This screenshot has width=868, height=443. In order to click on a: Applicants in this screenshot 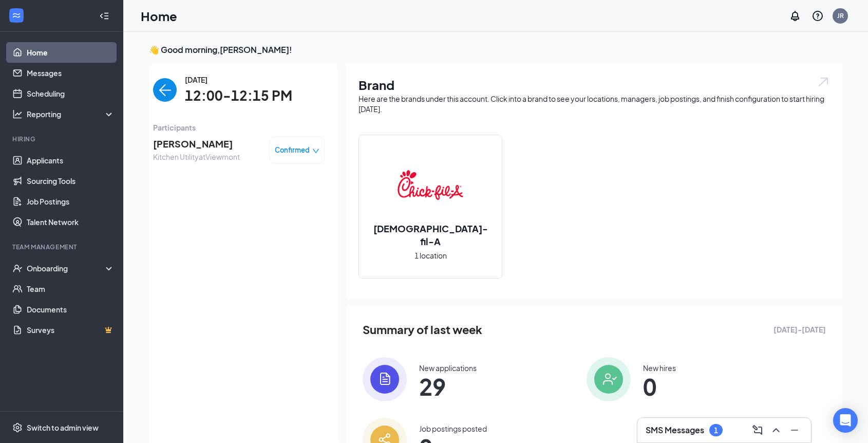, I will do `click(70, 160)`.